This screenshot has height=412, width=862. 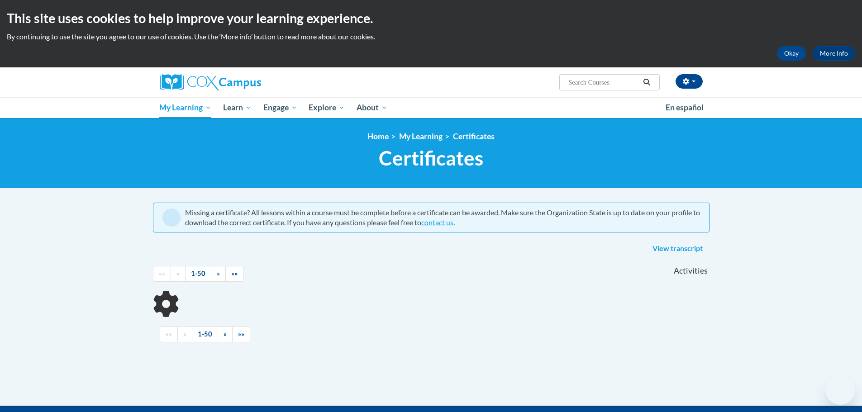 I want to click on span: Certificates, so click(x=431, y=158).